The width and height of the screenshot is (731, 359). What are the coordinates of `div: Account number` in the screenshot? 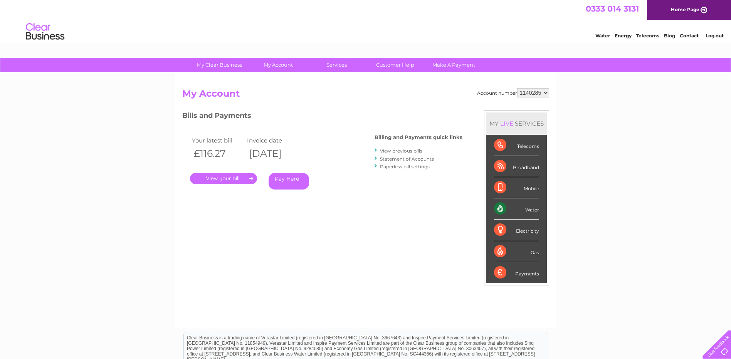 It's located at (513, 93).